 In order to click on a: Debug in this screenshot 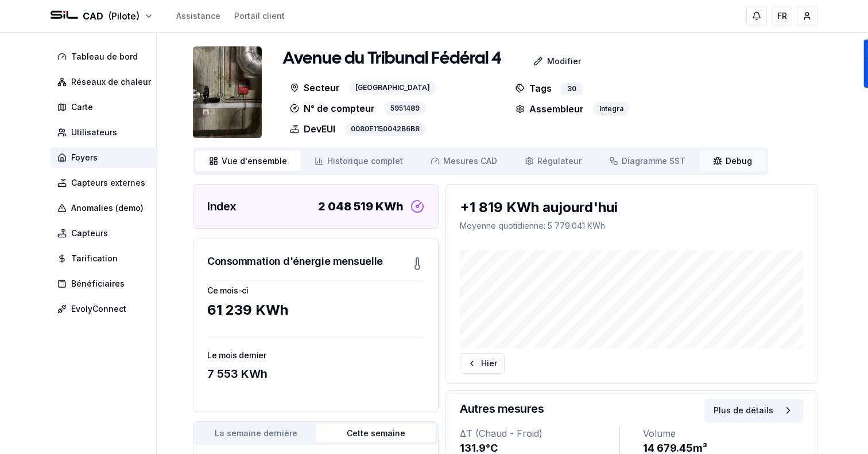, I will do `click(733, 161)`.